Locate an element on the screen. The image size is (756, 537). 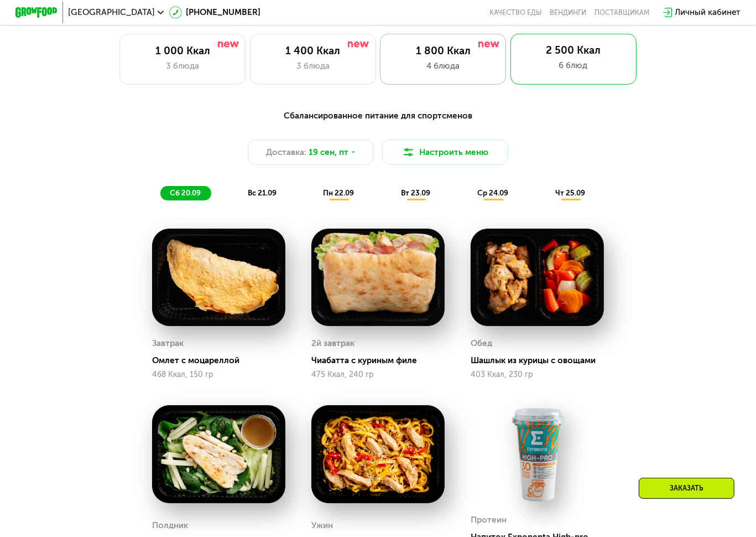
div: Чиабатта с куриным филе is located at coordinates (382, 360).